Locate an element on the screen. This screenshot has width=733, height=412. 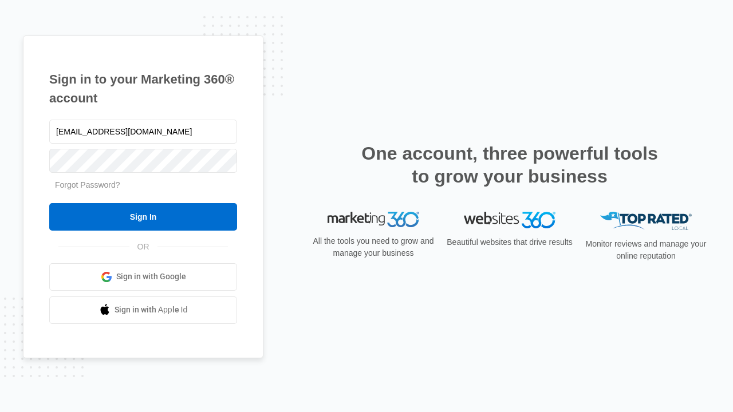
a: Forgot Password? is located at coordinates (88, 185).